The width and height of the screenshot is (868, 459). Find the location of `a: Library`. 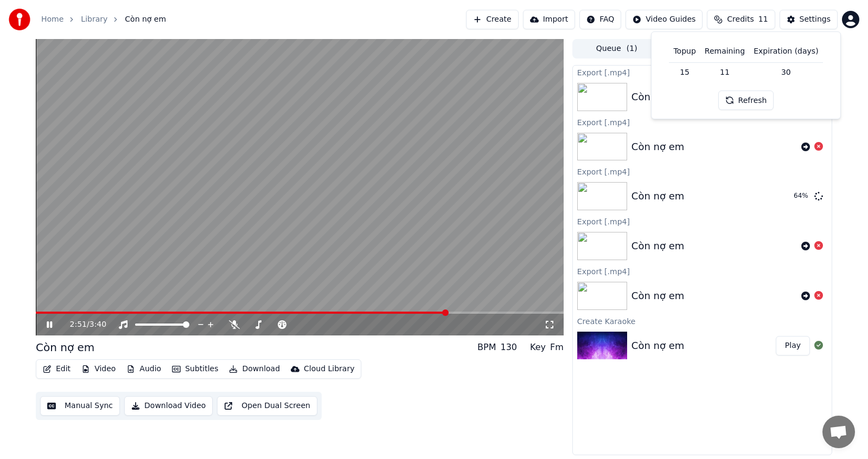

a: Library is located at coordinates (94, 20).